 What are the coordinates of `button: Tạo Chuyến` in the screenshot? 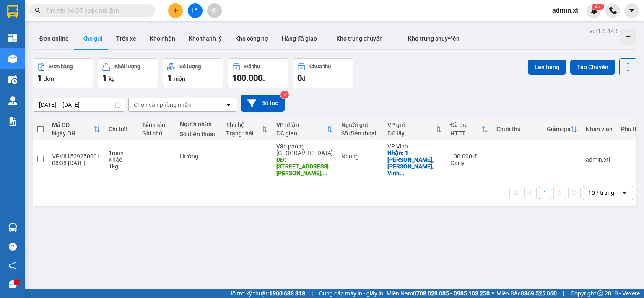 It's located at (593, 67).